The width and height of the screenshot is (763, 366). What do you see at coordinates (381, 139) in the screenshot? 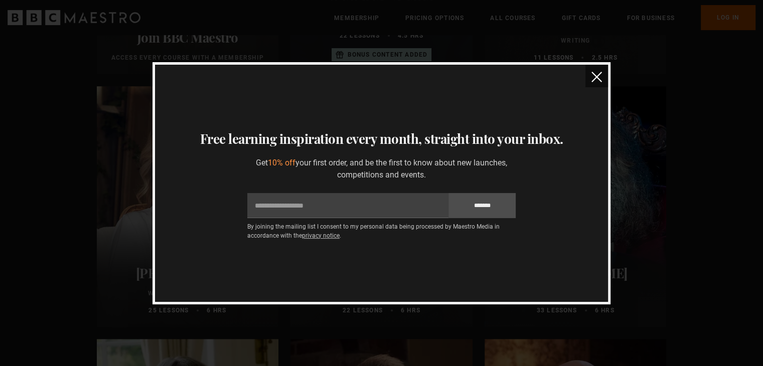
I see `h3: Free learning inspiration every month, straight into your inbox.` at bounding box center [381, 139].